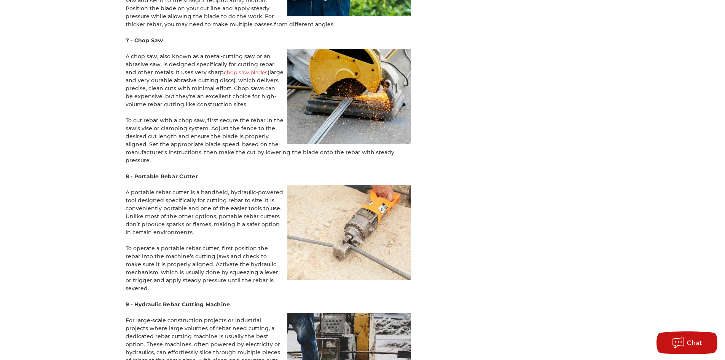 The image size is (725, 360). What do you see at coordinates (268, 80) in the screenshot?
I see `p: A chop saw, also known as a metal-cutting saw or an abrasive saw, is designed specifically for cu...` at bounding box center [268, 80].